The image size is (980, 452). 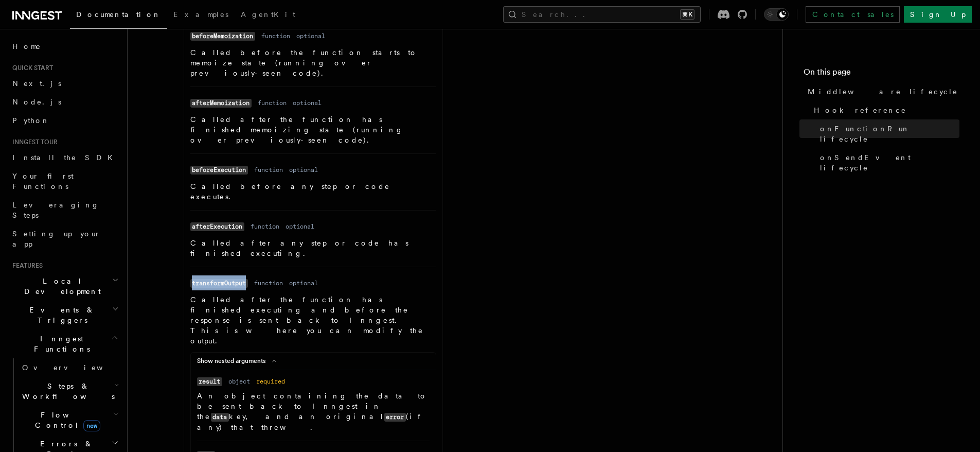 What do you see at coordinates (26, 266) in the screenshot?
I see `span: Features` at bounding box center [26, 266].